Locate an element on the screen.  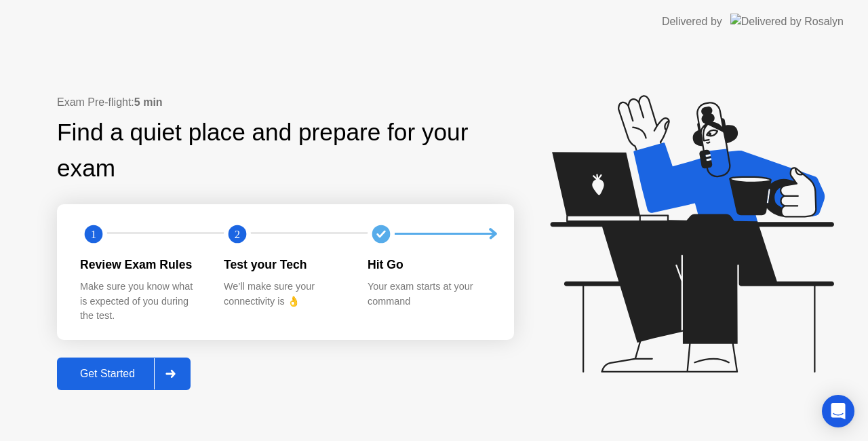
div: Exam Pre-flight: is located at coordinates (285, 102).